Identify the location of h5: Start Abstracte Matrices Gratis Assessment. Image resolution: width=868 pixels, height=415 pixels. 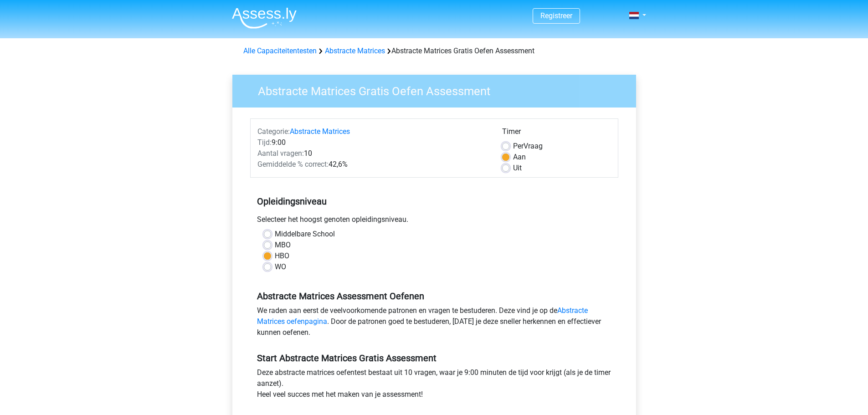
(434, 358).